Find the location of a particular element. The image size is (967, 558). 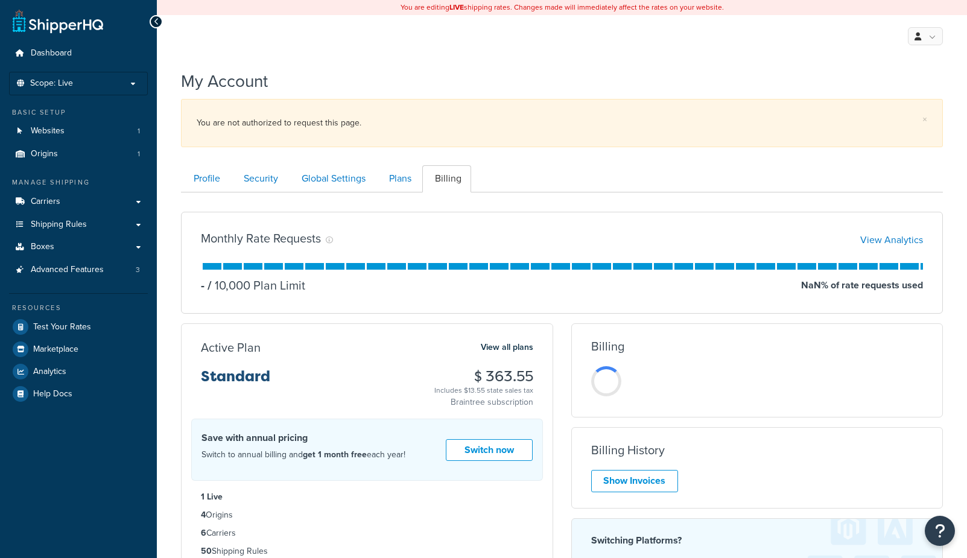

strong: 4 is located at coordinates (203, 515).